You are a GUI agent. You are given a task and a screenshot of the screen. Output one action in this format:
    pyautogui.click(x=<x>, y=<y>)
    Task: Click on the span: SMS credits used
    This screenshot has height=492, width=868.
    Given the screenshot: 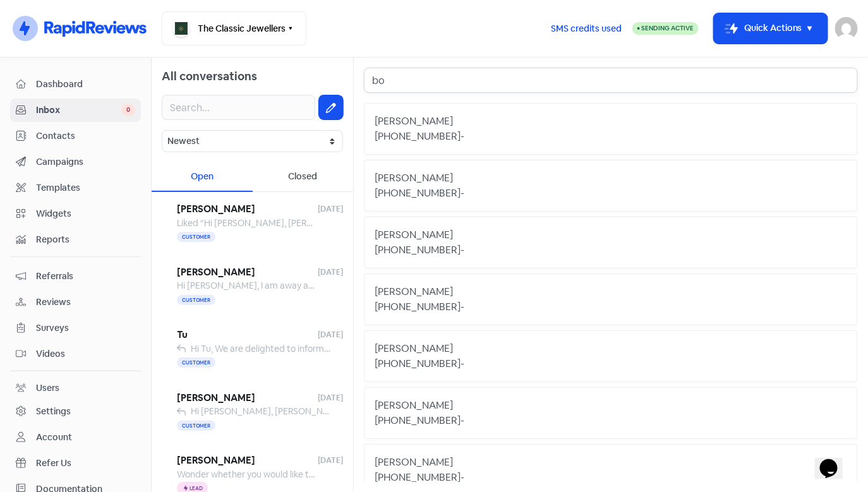 What is the action you would take?
    pyautogui.click(x=586, y=28)
    